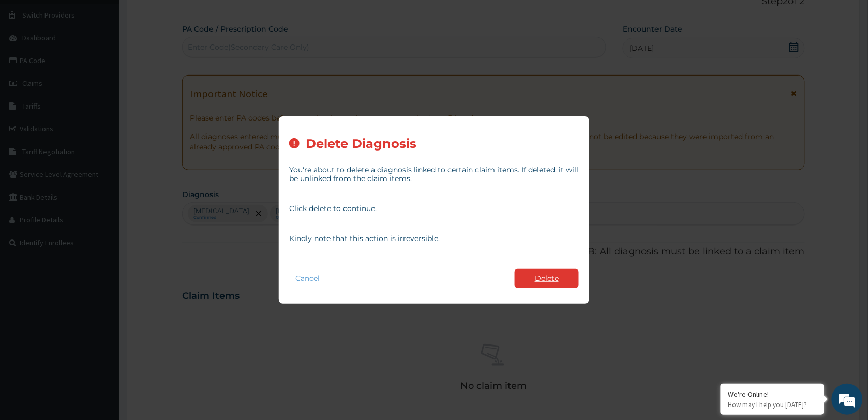  I want to click on img: d_794563401_company_1708531726252_794563401, so click(30, 65).